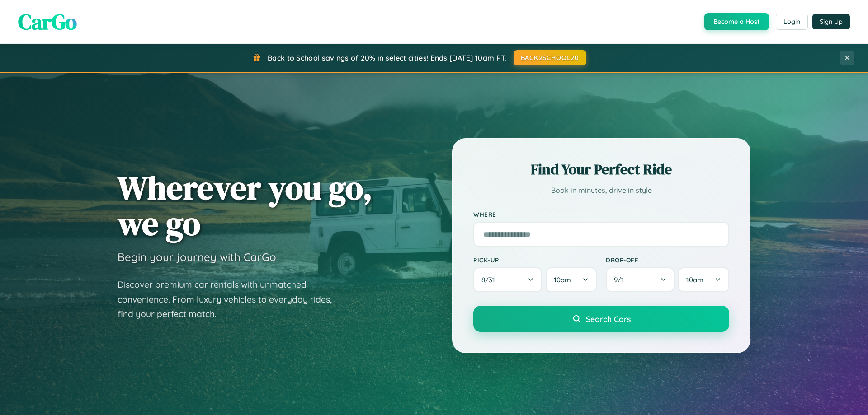 This screenshot has height=415, width=868. Describe the element at coordinates (601, 214) in the screenshot. I see `label: Where` at that location.